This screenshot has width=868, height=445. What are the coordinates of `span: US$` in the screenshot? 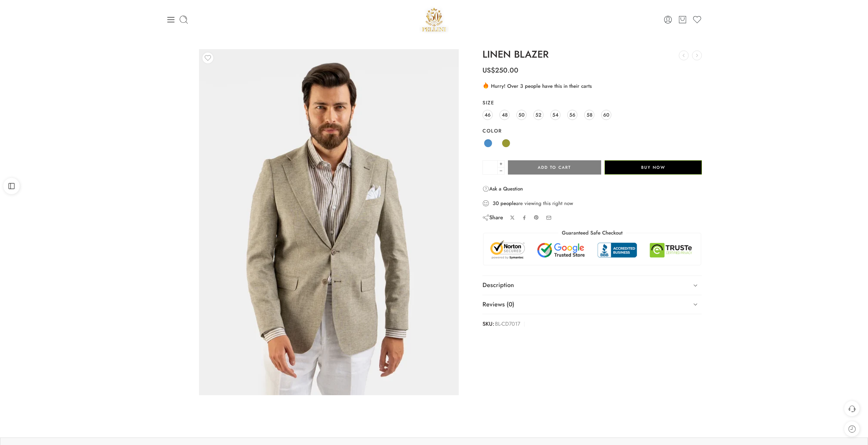 It's located at (488, 70).